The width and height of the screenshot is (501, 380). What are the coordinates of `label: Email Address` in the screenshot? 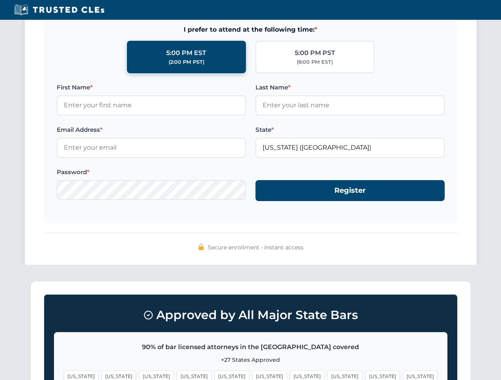 It's located at (151, 130).